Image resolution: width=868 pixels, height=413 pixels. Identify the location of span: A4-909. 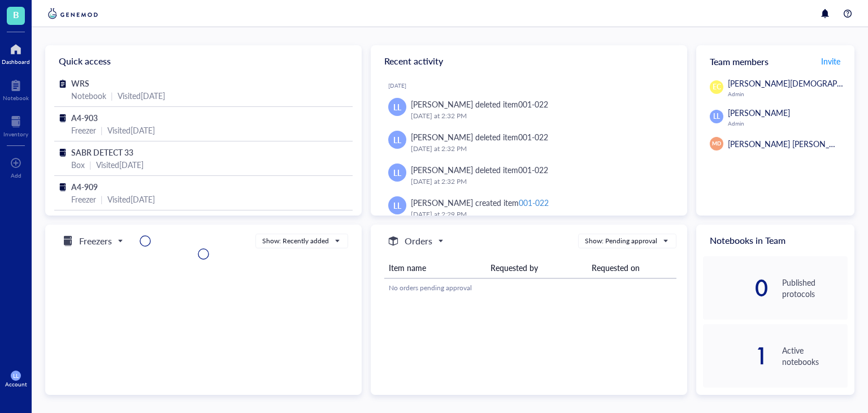
(84, 187).